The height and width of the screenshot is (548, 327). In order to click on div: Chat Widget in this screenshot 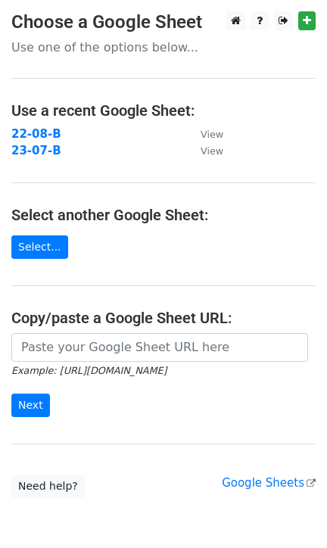, I will do `click(289, 512)`.